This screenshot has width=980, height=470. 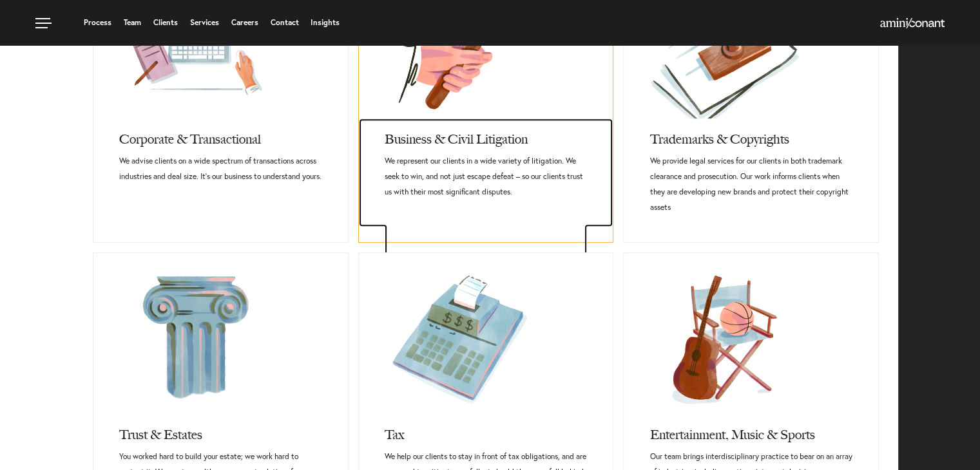 What do you see at coordinates (486, 431) in the screenshot?
I see `h3: Tax` at bounding box center [486, 431].